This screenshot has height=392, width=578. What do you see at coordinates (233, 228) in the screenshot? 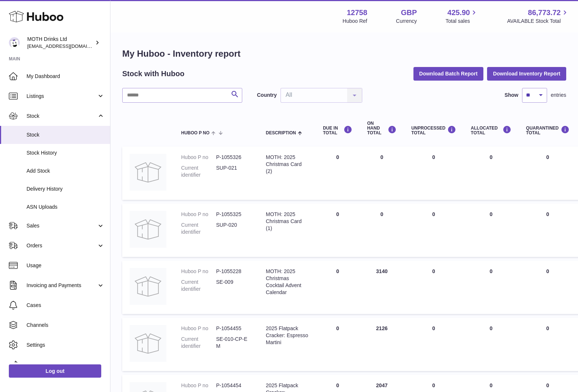
I see `dd: SUP-020` at bounding box center [233, 228].